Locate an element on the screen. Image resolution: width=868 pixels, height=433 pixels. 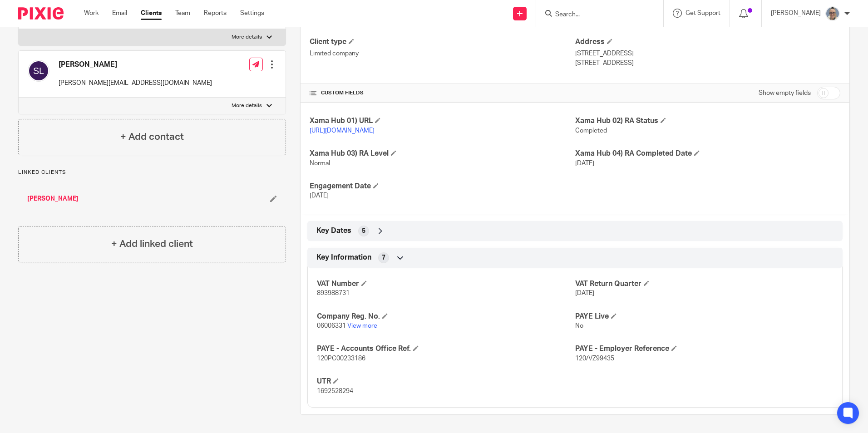
h4: VAT Return Quarter is located at coordinates (704, 283).